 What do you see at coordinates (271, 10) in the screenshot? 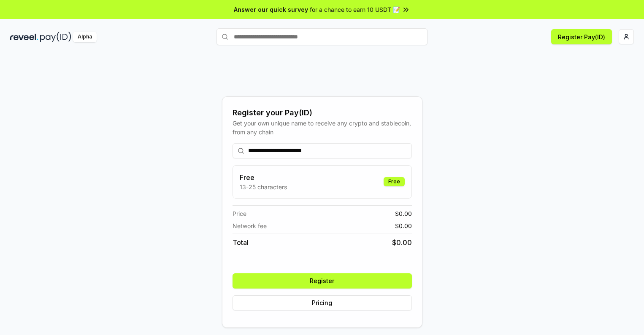
I see `span: Answer our quick survey` at bounding box center [271, 10].